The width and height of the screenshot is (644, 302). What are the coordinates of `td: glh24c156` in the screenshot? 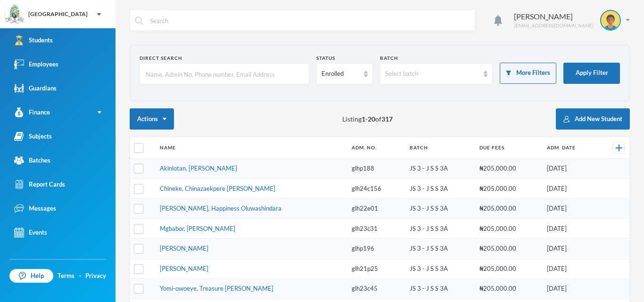 It's located at (376, 188).